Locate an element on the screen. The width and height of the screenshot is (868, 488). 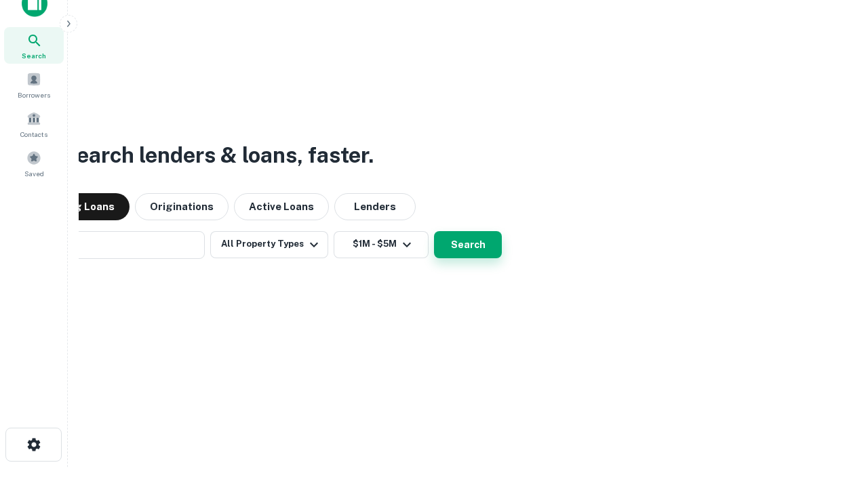
button: Active Loans is located at coordinates (282, 207).